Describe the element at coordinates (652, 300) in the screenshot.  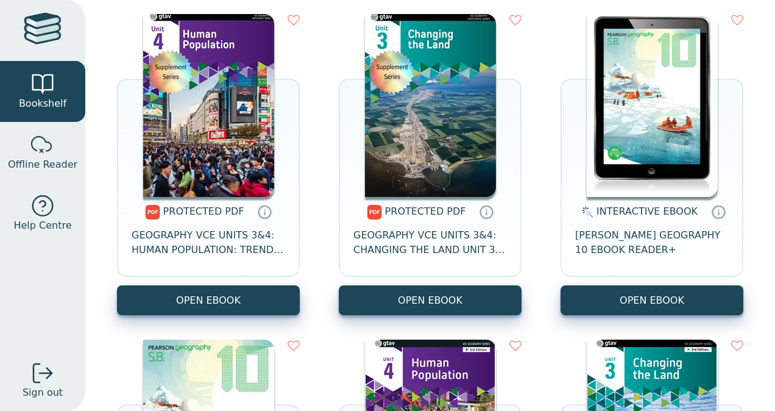
I see `button: OPEN EBOOK` at that location.